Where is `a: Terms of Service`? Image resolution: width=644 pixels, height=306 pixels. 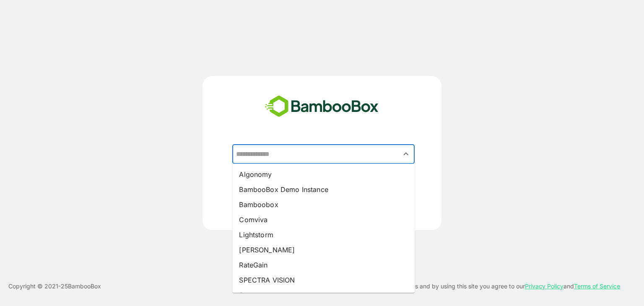 a: Terms of Service is located at coordinates (597, 286).